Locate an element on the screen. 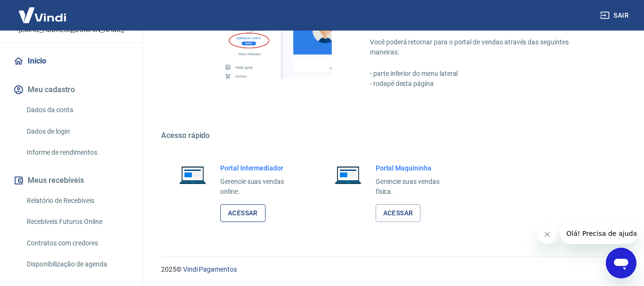  p: - parte inferior do menu lateral is located at coordinates (484, 74).